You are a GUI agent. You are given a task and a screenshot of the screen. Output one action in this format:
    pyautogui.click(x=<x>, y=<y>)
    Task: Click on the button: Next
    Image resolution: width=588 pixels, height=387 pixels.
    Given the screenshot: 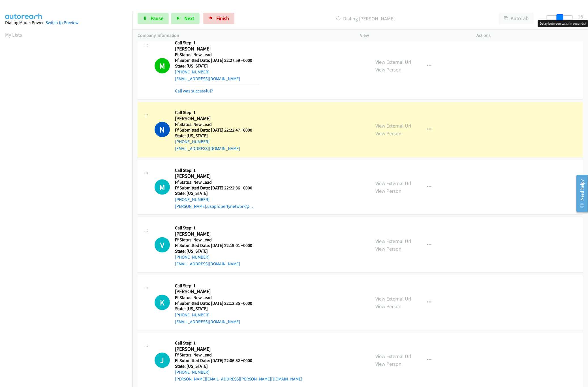 What is the action you would take?
    pyautogui.click(x=186, y=19)
    